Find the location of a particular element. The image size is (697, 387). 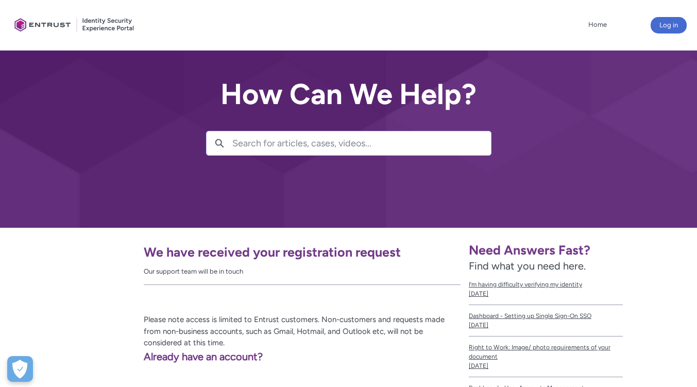

h2: How Can We Help? is located at coordinates (349, 94).